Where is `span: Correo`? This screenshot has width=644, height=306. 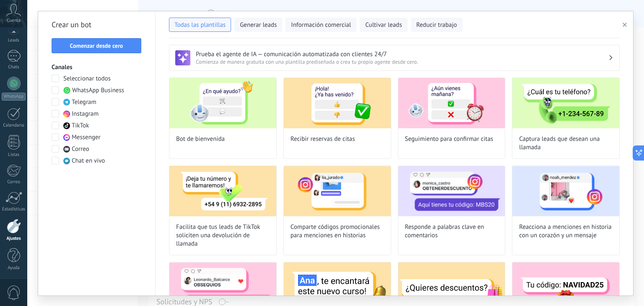
span: Correo is located at coordinates (80, 149).